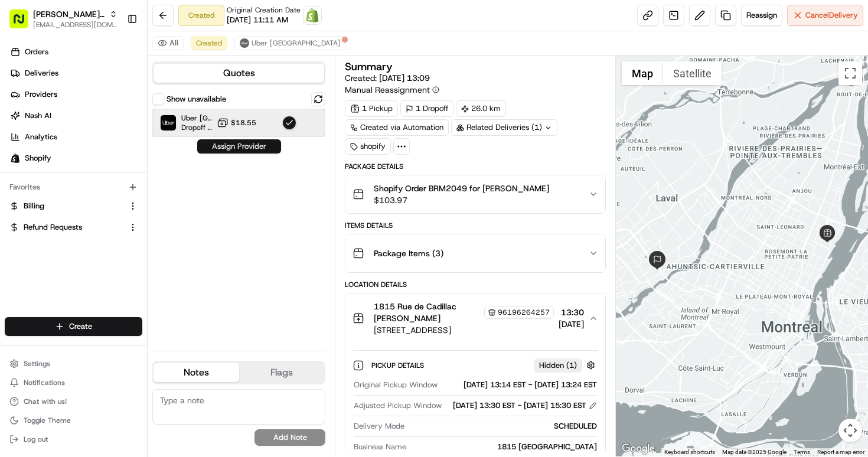 This screenshot has height=457, width=868. Describe the element at coordinates (28, 221) in the screenshot. I see `img: 1736555255976-a54dd68f-1ca7-489b-9aae-adbdc363a1c4` at that location.